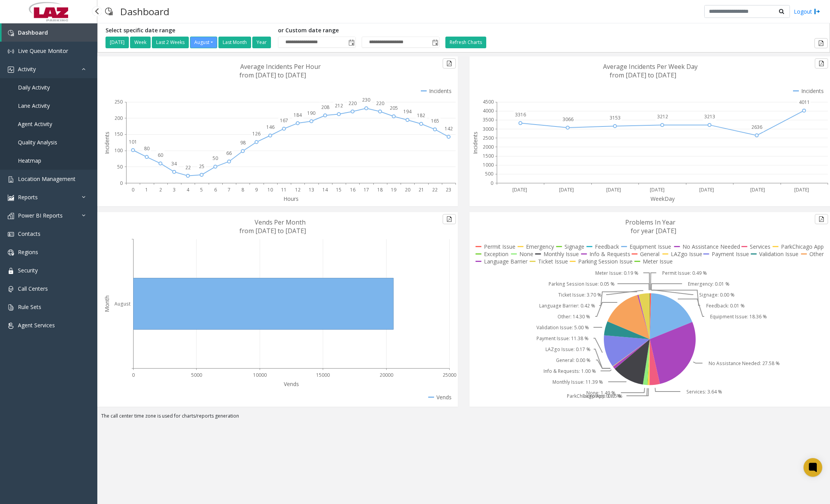 This screenshot has width=830, height=504. What do you see at coordinates (567, 305) in the screenshot?
I see `text: Language Barrier: 0.42 %` at bounding box center [567, 305].